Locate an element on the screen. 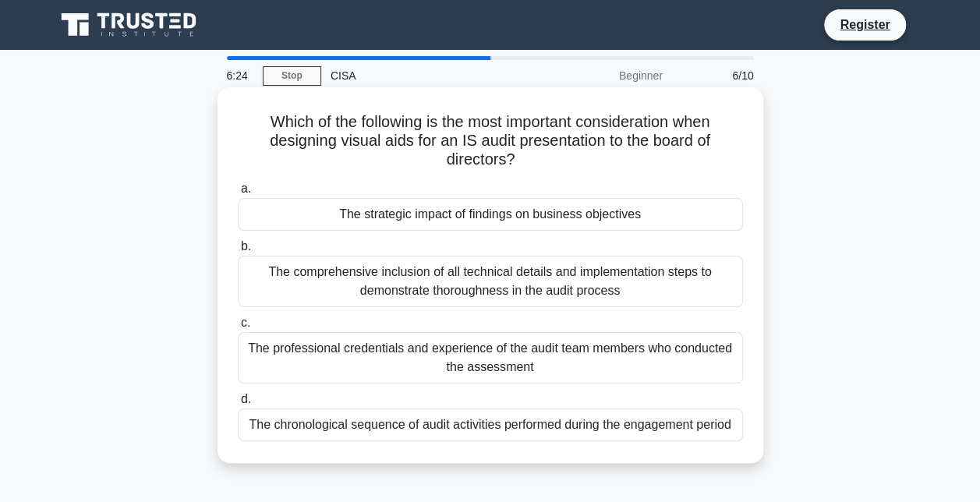 The width and height of the screenshot is (980, 502). a: Stop is located at coordinates (292, 76).